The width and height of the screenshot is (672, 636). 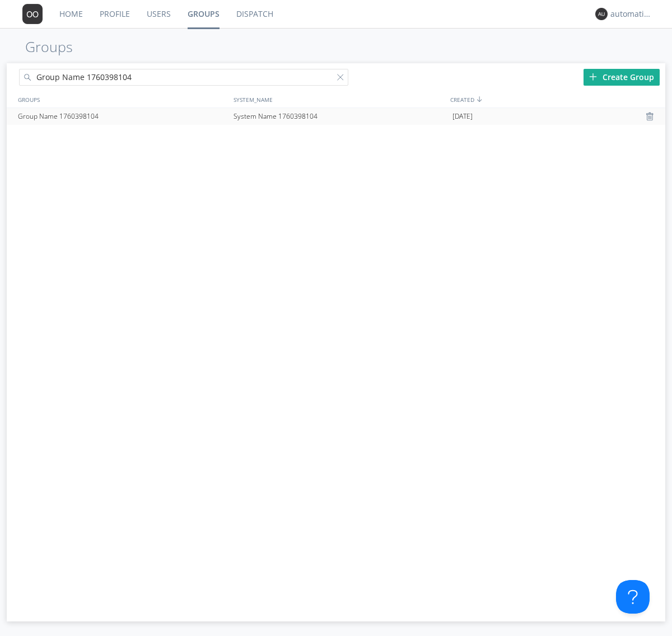 What do you see at coordinates (631, 14) in the screenshot?
I see `div: automation+dispatcher0014` at bounding box center [631, 14].